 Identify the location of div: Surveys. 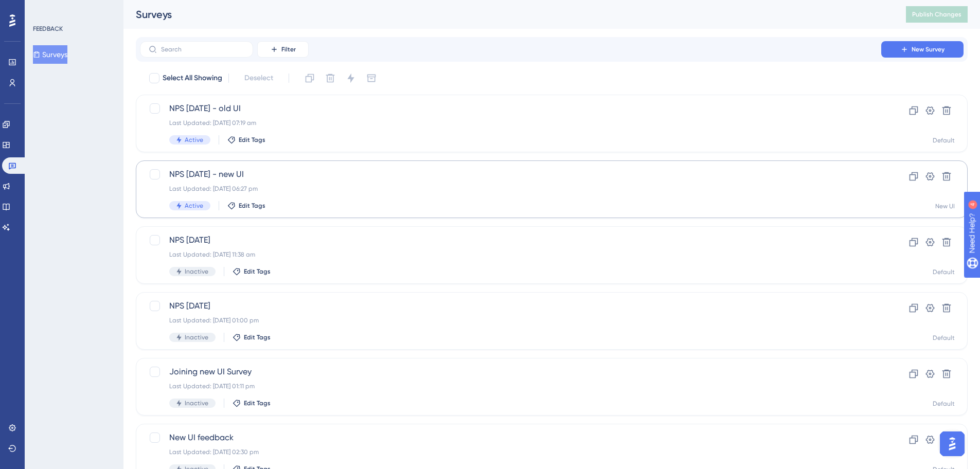
(508, 15).